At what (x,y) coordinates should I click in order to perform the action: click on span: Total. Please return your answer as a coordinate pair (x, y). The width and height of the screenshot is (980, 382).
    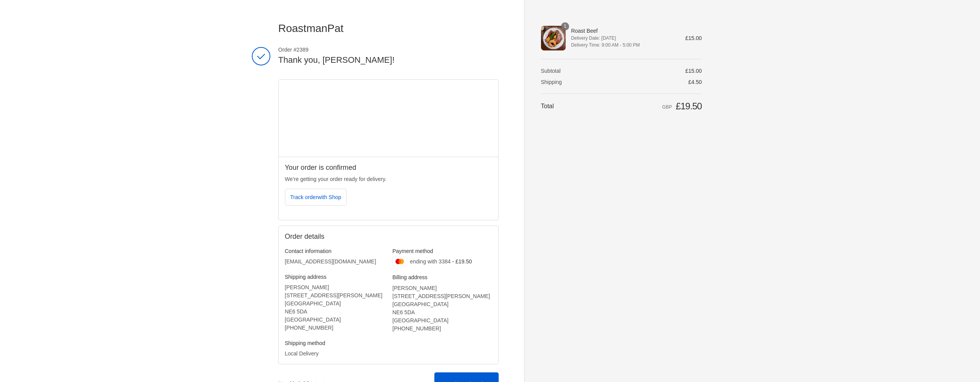
    Looking at the image, I should click on (547, 106).